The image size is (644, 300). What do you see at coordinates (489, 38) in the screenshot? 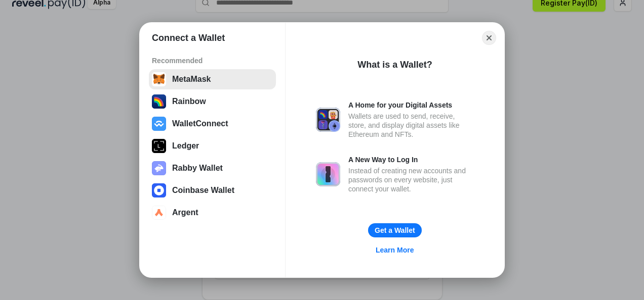
I see `button: Close` at bounding box center [489, 38].